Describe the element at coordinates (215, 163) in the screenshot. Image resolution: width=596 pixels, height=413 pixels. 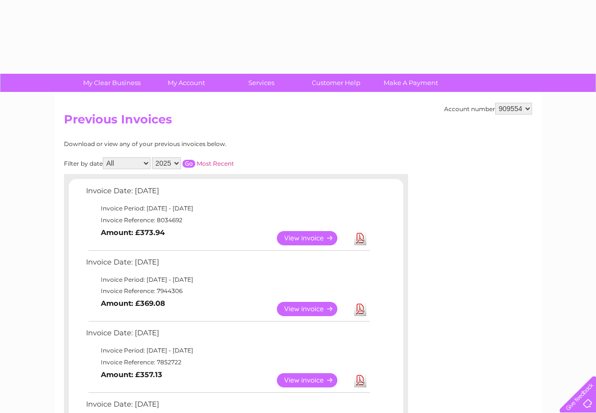
I see `a: Most Recent` at that location.